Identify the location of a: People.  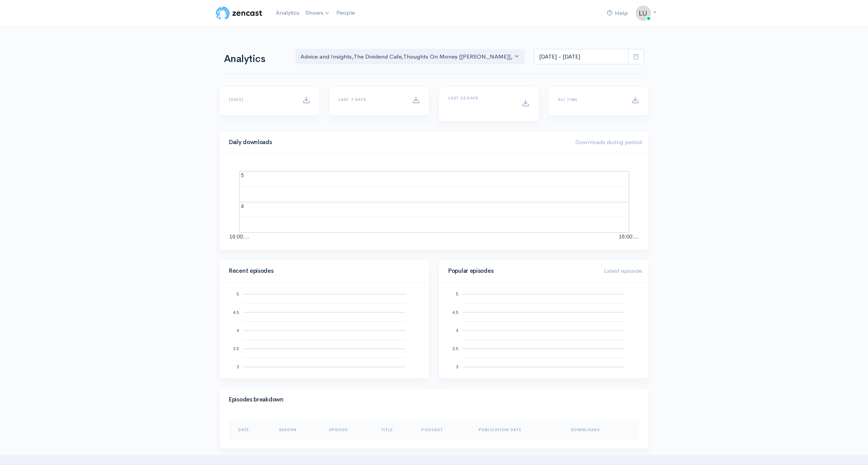
(345, 13).